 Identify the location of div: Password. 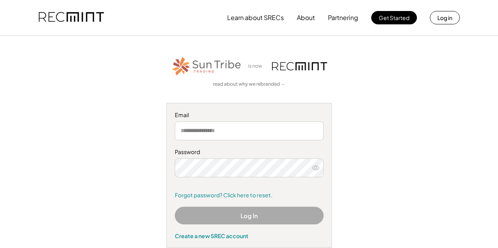
(249, 152).